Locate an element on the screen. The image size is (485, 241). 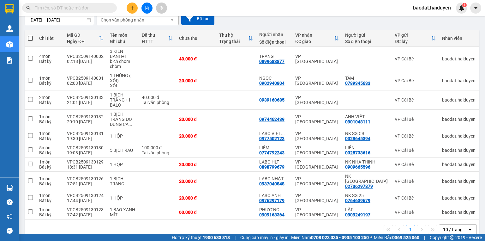
div: VPCB2509130126 is located at coordinates (85, 178).